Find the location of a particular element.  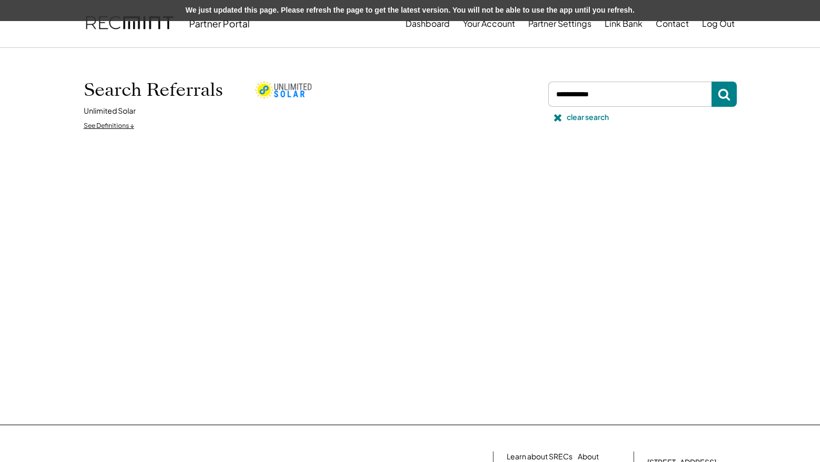

button: Partner Settings is located at coordinates (560, 24).